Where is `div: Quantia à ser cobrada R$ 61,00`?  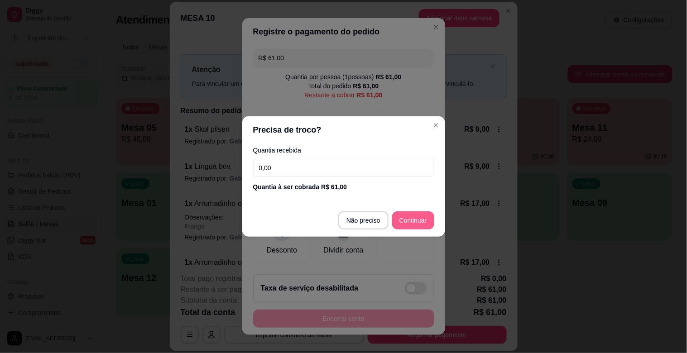 div: Quantia à ser cobrada R$ 61,00 is located at coordinates (344, 187).